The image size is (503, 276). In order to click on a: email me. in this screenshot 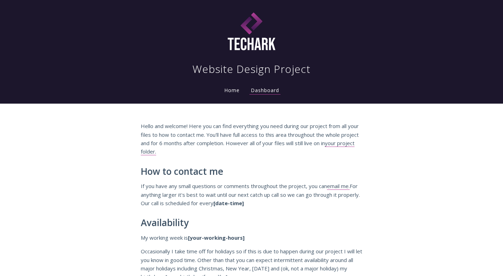, I will do `click(338, 186)`.